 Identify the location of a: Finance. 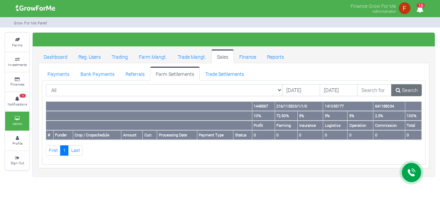
(248, 56).